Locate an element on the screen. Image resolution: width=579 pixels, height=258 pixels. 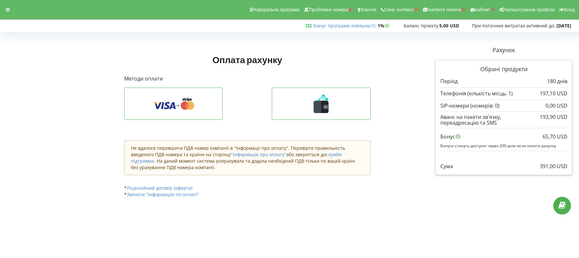
p: 391,00 USD is located at coordinates (554, 166).